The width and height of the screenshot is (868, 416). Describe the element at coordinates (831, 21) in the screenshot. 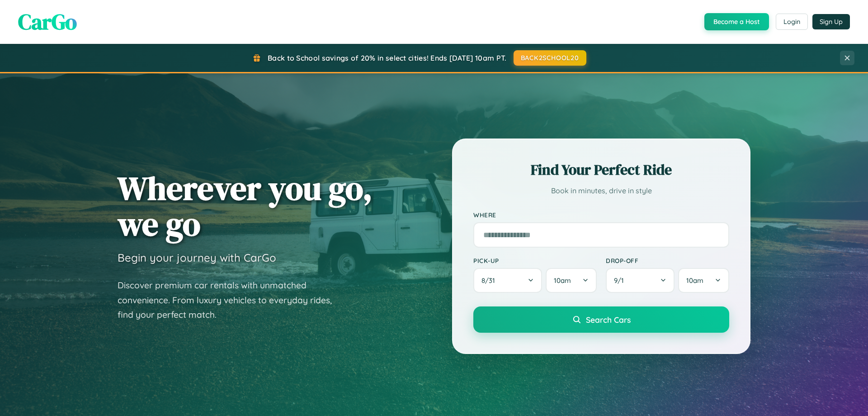

I see `button: Sign Up` at that location.